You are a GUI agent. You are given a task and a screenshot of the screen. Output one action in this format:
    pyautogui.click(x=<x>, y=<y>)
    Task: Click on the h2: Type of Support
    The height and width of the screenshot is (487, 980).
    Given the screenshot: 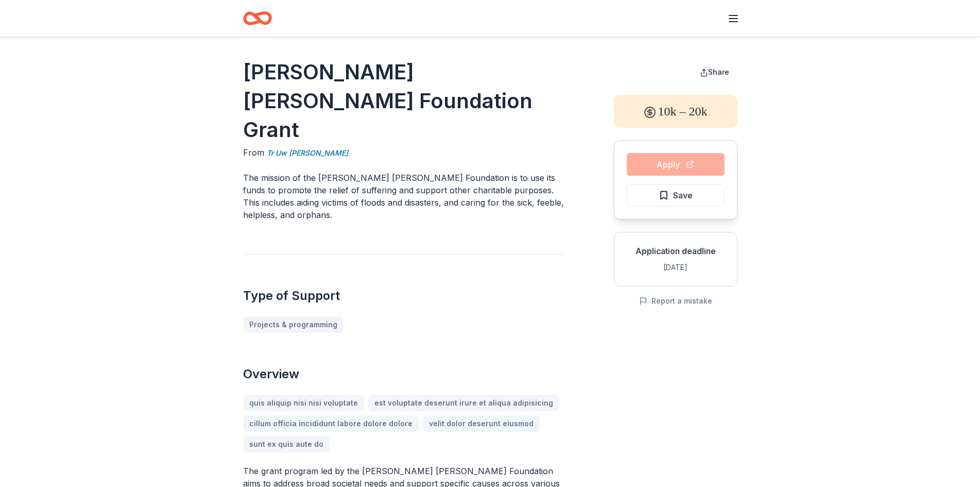 What is the action you would take?
    pyautogui.click(x=404, y=296)
    